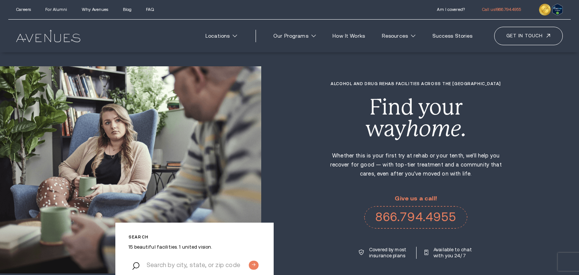 The width and height of the screenshot is (579, 275). What do you see at coordinates (557, 8) in the screenshot?
I see `a: Verify LegitScript Approval for www.avenuesrecovery.com` at bounding box center [557, 8].